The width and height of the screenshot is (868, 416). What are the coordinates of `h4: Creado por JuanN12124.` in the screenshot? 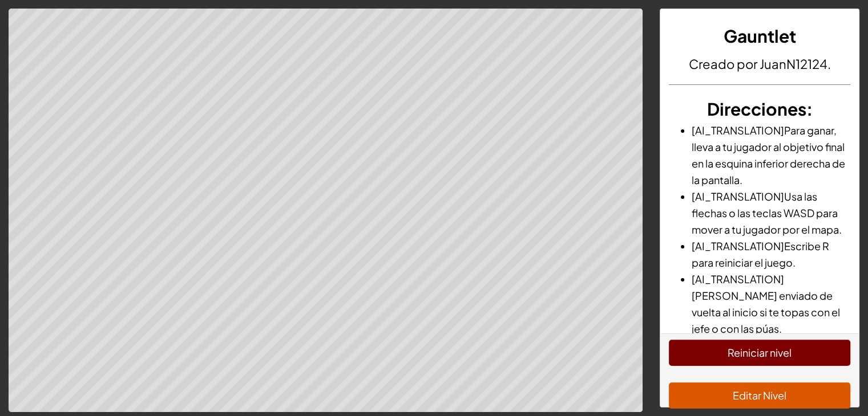 It's located at (760, 64).